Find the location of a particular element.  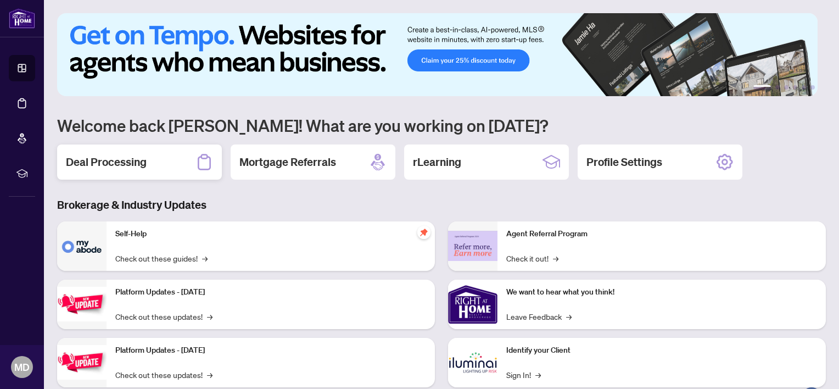

h2: Profile Settings is located at coordinates (625, 162).